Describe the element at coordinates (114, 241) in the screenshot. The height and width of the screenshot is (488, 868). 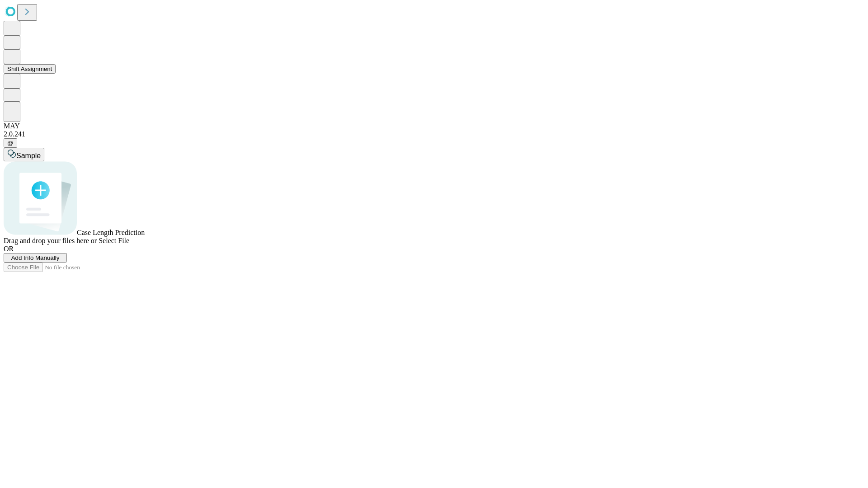
I see `span: Select File` at that location.